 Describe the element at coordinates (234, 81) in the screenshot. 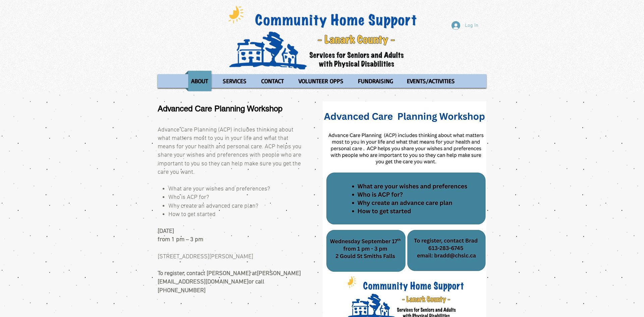

I see `p: SERVICES` at that location.